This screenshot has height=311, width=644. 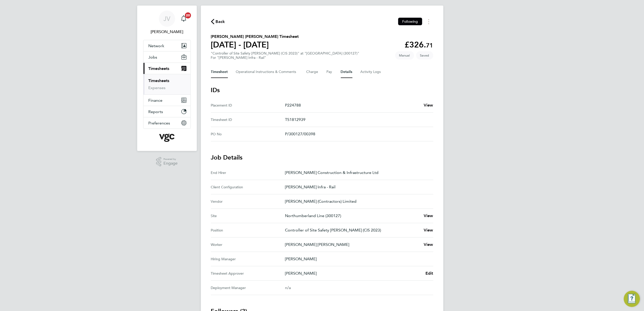 I want to click on span: Preferences, so click(x=160, y=123).